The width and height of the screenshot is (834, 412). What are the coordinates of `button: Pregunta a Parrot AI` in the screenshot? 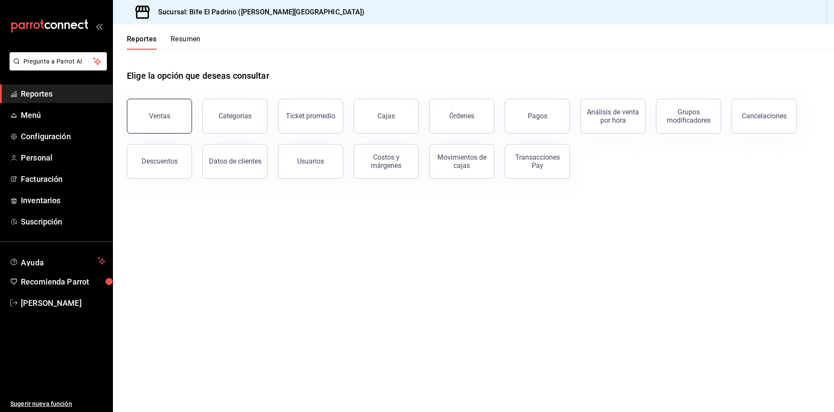 It's located at (58, 61).